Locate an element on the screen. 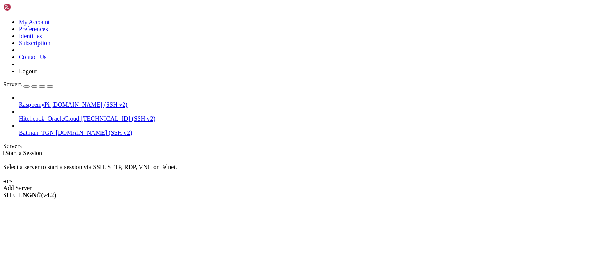 The width and height of the screenshot is (590, 270). span: Servers is located at coordinates (12, 84).